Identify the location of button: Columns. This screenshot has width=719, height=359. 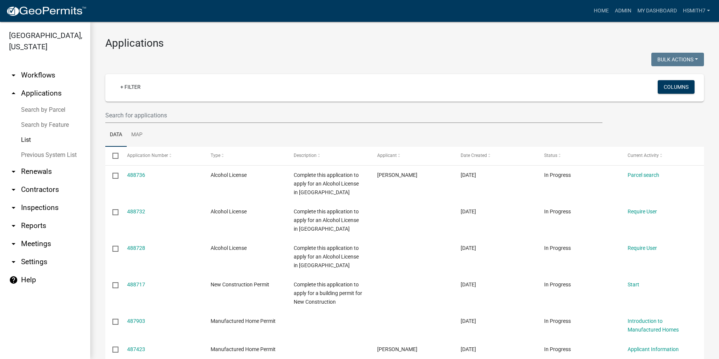
(676, 87).